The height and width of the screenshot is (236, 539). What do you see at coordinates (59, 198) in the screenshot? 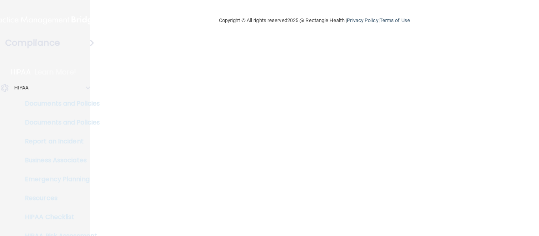
I see `p: Resources` at bounding box center [59, 198].